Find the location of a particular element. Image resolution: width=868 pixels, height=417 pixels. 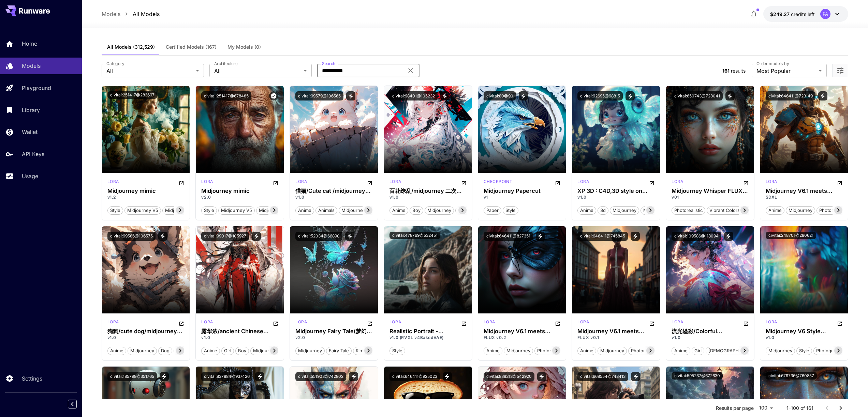

label: Order models by is located at coordinates (773, 63).